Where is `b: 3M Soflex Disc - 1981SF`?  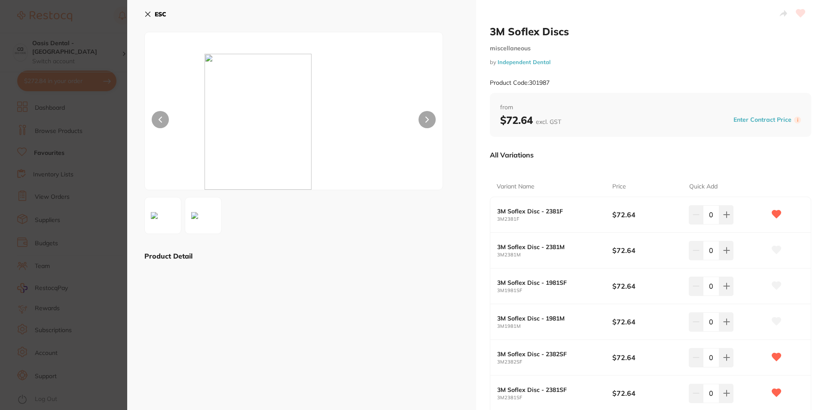
b: 3M Soflex Disc - 1981SF is located at coordinates (549, 282).